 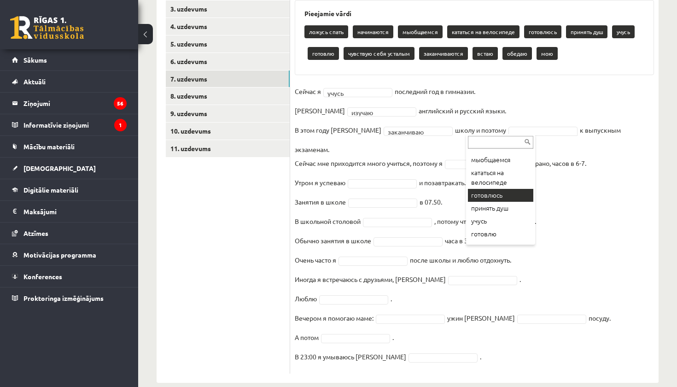 What do you see at coordinates (501, 208) in the screenshot?
I see `div: принять душ` at bounding box center [501, 208].